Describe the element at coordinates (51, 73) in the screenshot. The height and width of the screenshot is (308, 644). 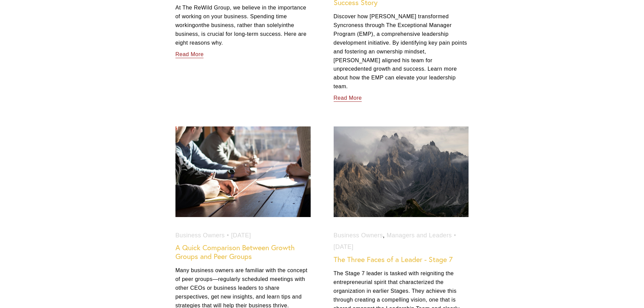
I see `img: Rough Water SEO` at that location.